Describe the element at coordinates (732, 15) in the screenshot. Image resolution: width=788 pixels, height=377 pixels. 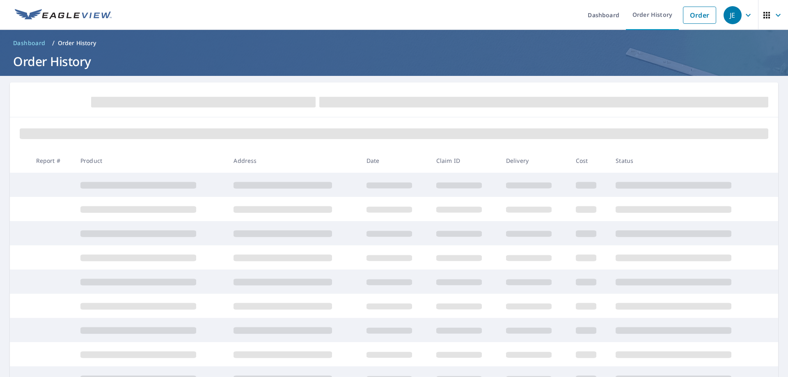
I see `div: JE` at that location.